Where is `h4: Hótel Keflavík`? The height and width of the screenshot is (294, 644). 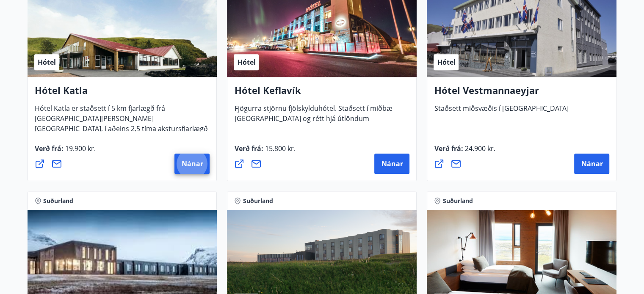
h4: Hótel Keflavík is located at coordinates (322, 94).